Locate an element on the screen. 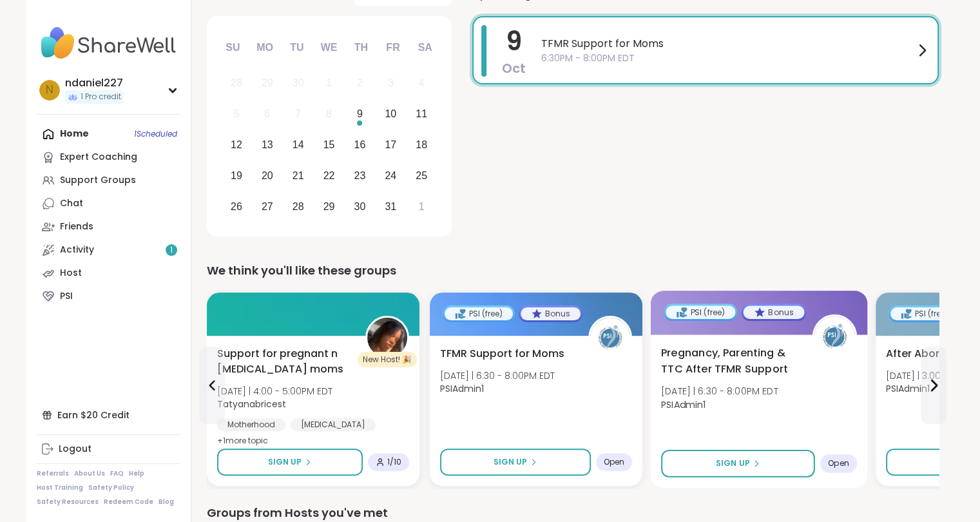  div: Activity is located at coordinates (76, 250).